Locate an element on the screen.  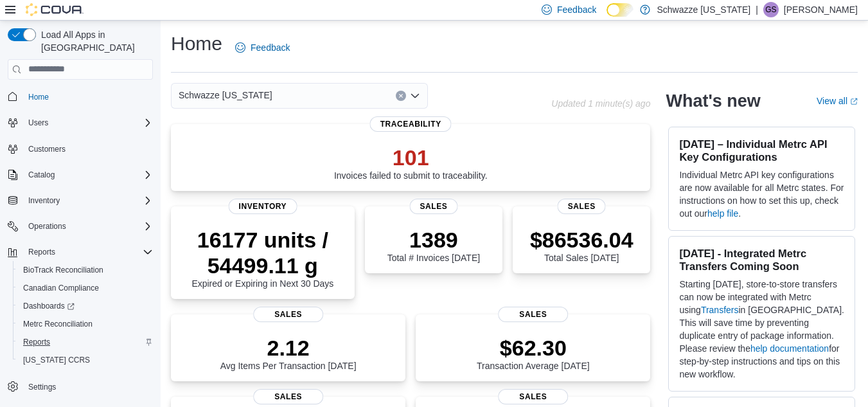
a: Dashboards is located at coordinates (86, 306).